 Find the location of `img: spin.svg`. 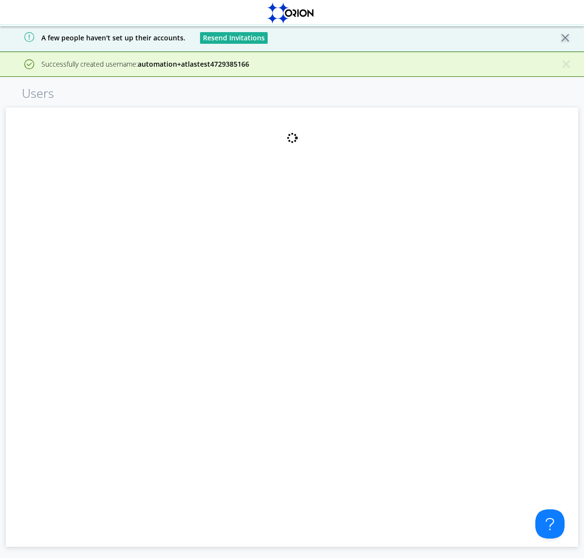

img: spin.svg is located at coordinates (292, 138).